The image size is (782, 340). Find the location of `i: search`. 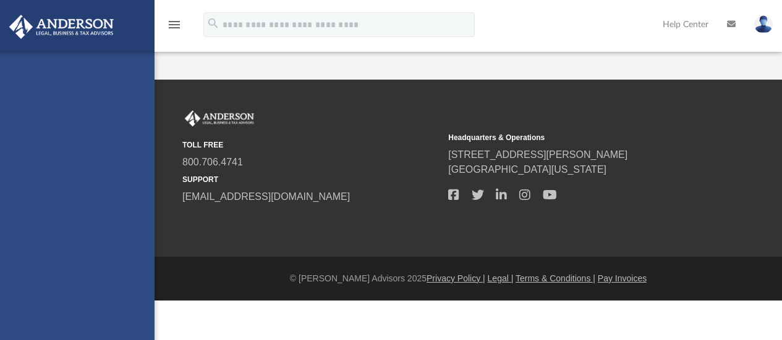

i: search is located at coordinates (213, 23).